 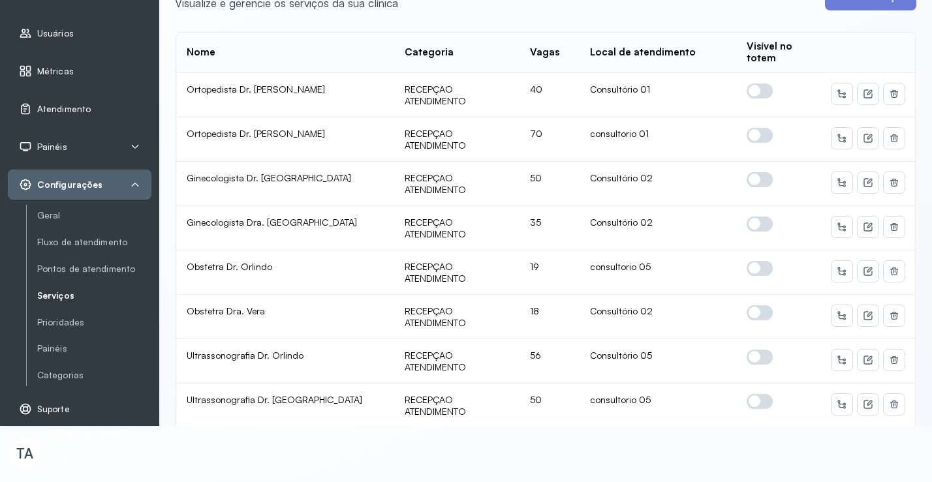 What do you see at coordinates (52, 147) in the screenshot?
I see `span: Painéis` at bounding box center [52, 147].